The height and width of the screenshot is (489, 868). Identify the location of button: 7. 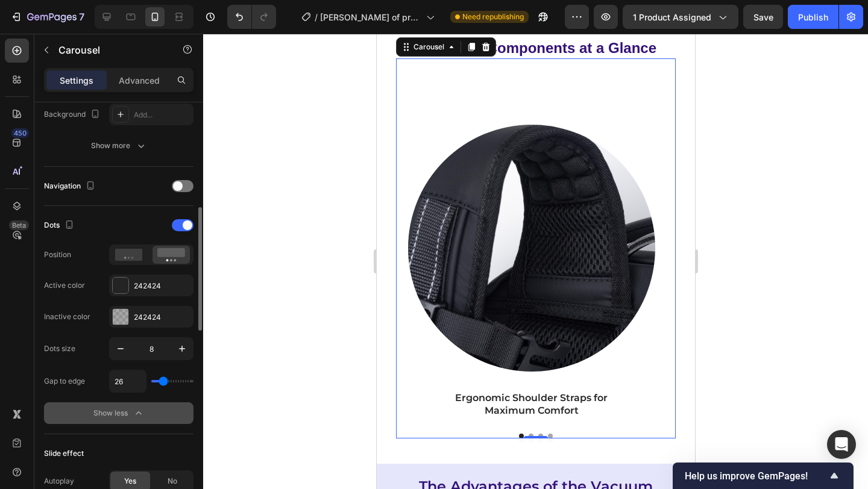
(47, 16).